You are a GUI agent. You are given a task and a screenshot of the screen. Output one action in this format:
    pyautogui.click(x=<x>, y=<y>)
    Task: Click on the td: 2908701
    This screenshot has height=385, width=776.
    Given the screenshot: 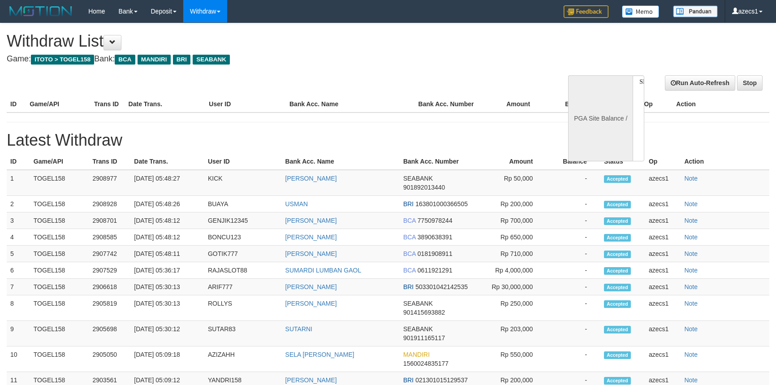 What is the action you would take?
    pyautogui.click(x=109, y=221)
    